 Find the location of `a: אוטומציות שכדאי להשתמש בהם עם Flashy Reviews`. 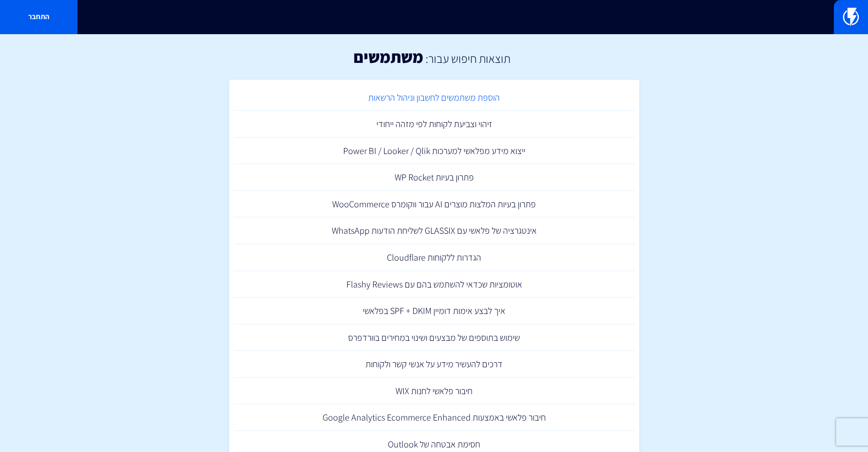

a: אוטומציות שכדאי להשתמש בהם עם Flashy Reviews is located at coordinates (434, 284).